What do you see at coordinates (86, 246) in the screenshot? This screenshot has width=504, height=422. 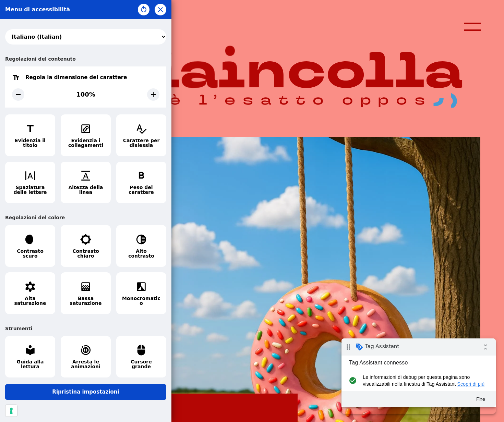 I see `button: Contrasto chiaro` at bounding box center [86, 246].